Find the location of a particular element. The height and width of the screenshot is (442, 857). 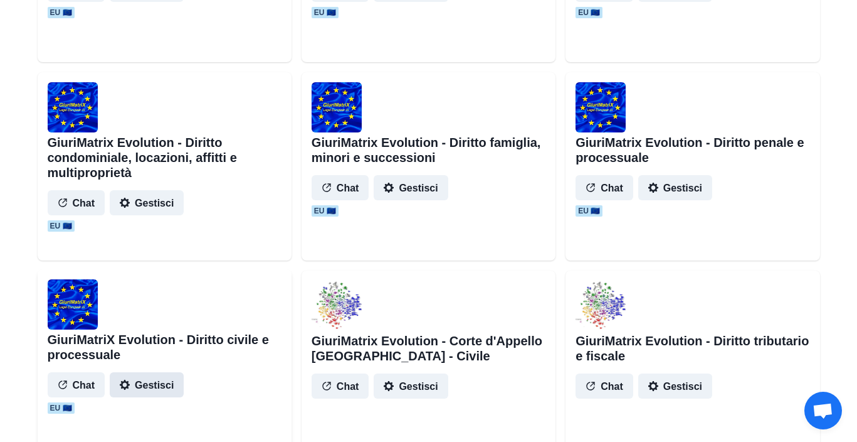

img: user%2F1706%2F7671fb85-7df9-450f-ba3d-165eca3d9d16 is located at coordinates (601, 107).